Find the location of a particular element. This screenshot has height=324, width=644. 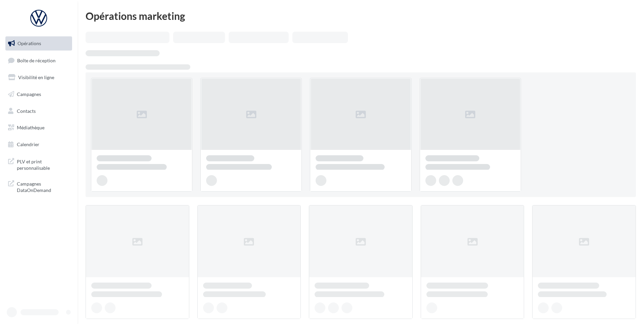

span: Contacts is located at coordinates (26, 110).